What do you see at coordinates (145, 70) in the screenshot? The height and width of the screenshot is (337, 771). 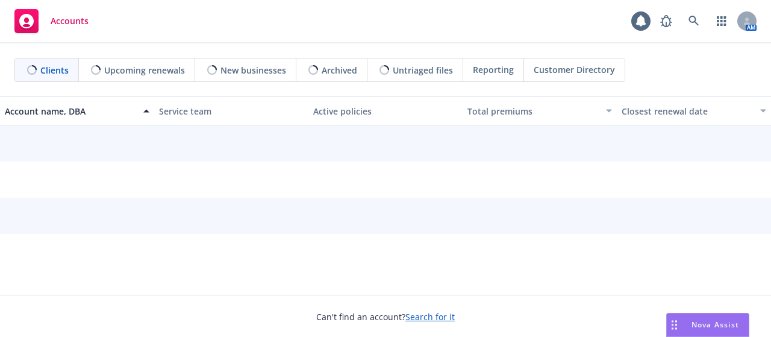 I see `span: Upcoming renewals` at bounding box center [145, 70].